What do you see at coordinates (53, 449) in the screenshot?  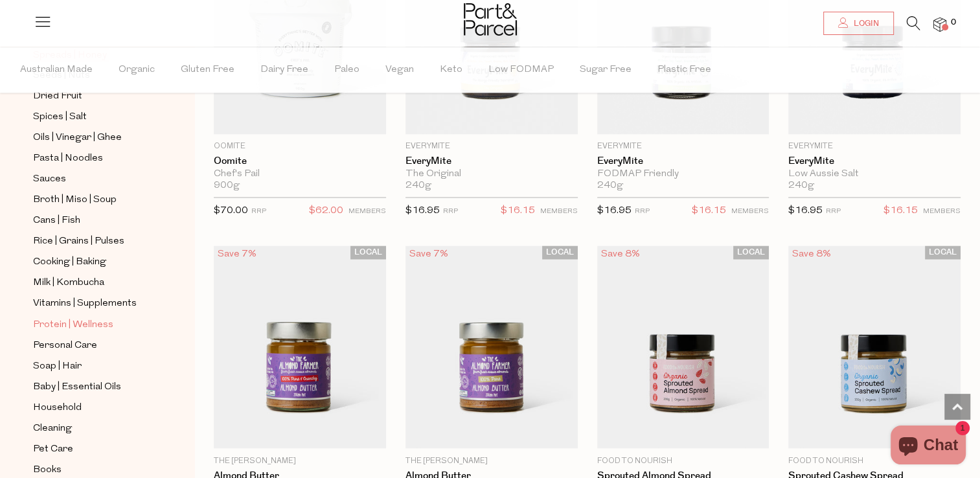 I see `span: Pet Care` at bounding box center [53, 449].